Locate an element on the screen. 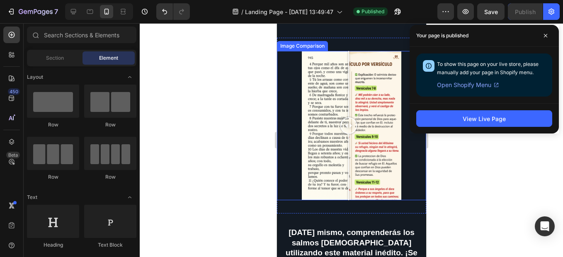 Image resolution: width=563 pixels, height=257 pixels. p: 7 is located at coordinates (56, 12).